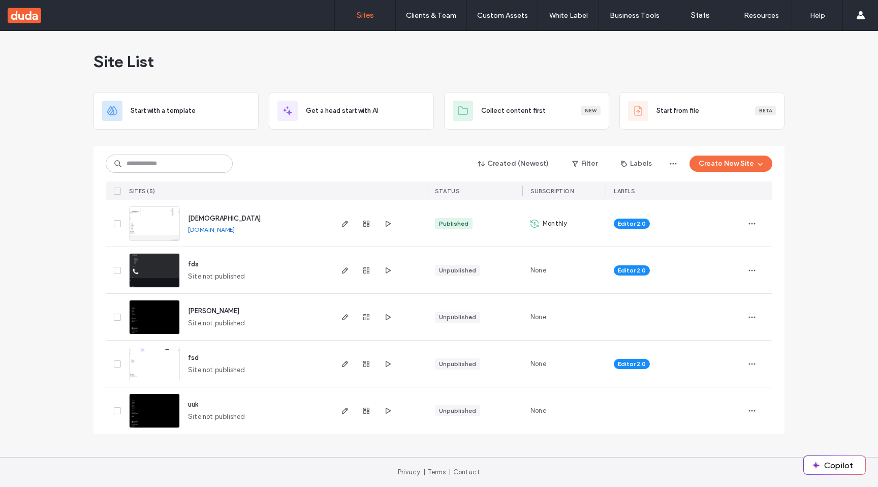 This screenshot has width=878, height=487. Describe the element at coordinates (193, 404) in the screenshot. I see `a: uuk` at that location.